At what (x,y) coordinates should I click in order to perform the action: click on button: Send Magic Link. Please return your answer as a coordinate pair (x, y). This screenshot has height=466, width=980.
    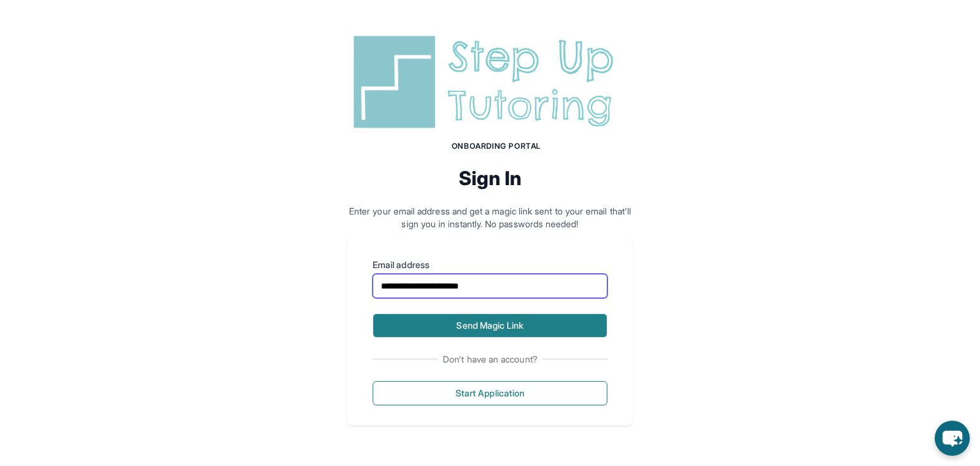
    Looking at the image, I should click on (490, 325).